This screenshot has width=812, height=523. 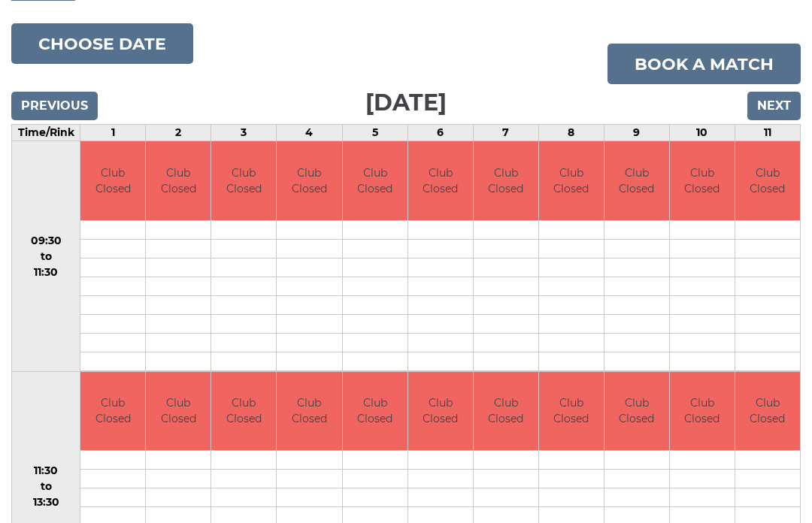 What do you see at coordinates (178, 133) in the screenshot?
I see `td: 2` at bounding box center [178, 133].